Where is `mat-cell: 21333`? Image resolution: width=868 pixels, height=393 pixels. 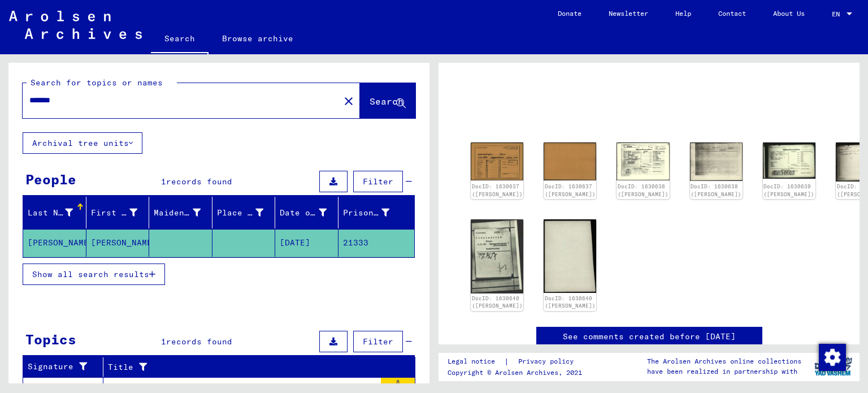 mat-cell: 21333 is located at coordinates (376, 242).